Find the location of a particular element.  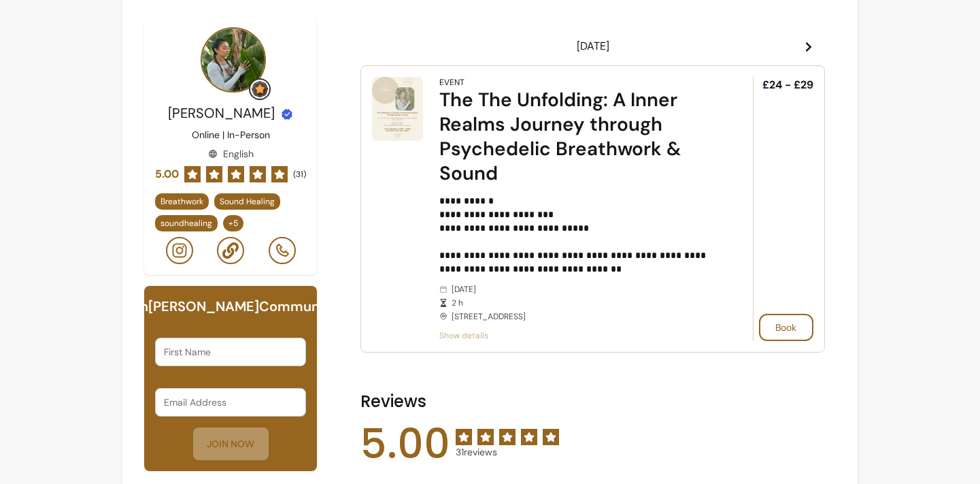

img: The The Unfolding: A Inner Realms Journey through Psychedelic Breathwork & Sound is located at coordinates (397, 109).